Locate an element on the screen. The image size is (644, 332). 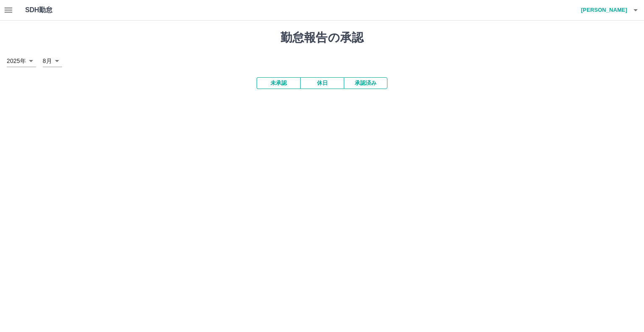
button: 未承認 is located at coordinates (278, 83).